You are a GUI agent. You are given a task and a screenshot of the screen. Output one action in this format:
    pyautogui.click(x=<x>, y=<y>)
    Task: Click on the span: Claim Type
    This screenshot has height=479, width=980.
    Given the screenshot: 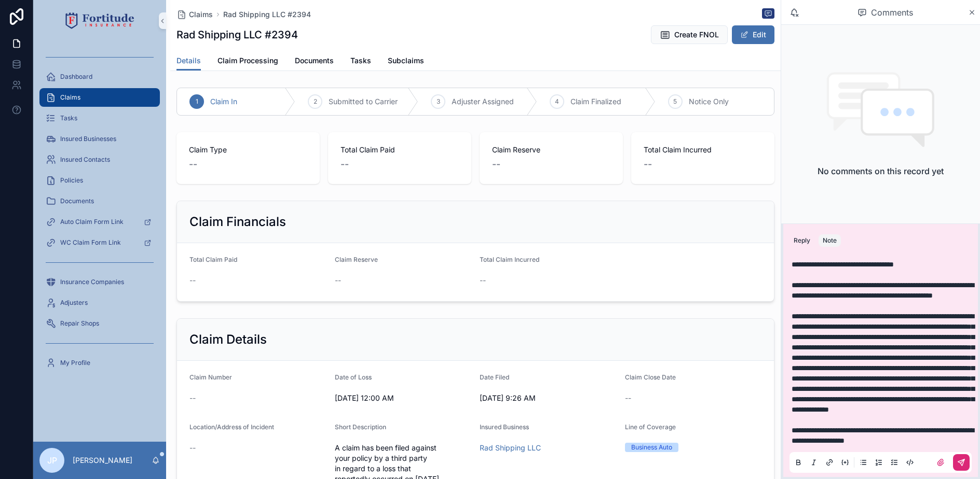 What is the action you would take?
    pyautogui.click(x=248, y=150)
    